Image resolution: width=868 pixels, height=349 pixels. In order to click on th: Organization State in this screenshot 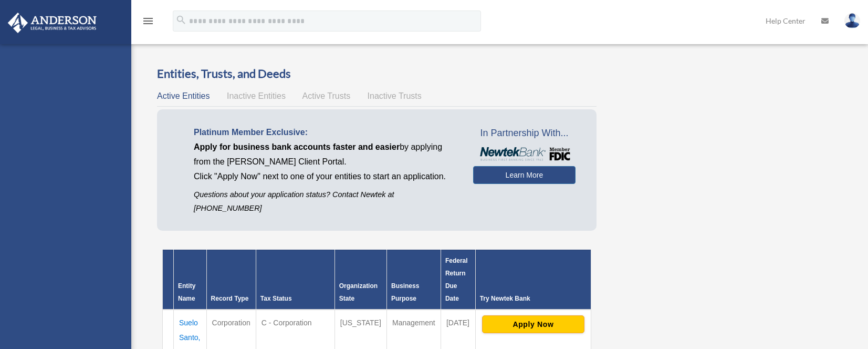, I will do `click(360, 280)`.